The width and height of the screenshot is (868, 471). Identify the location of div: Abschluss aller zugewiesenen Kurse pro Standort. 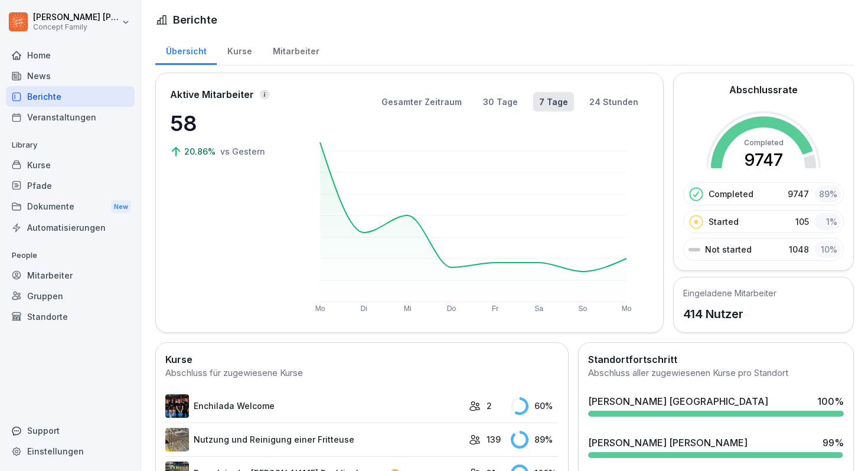
(716, 373).